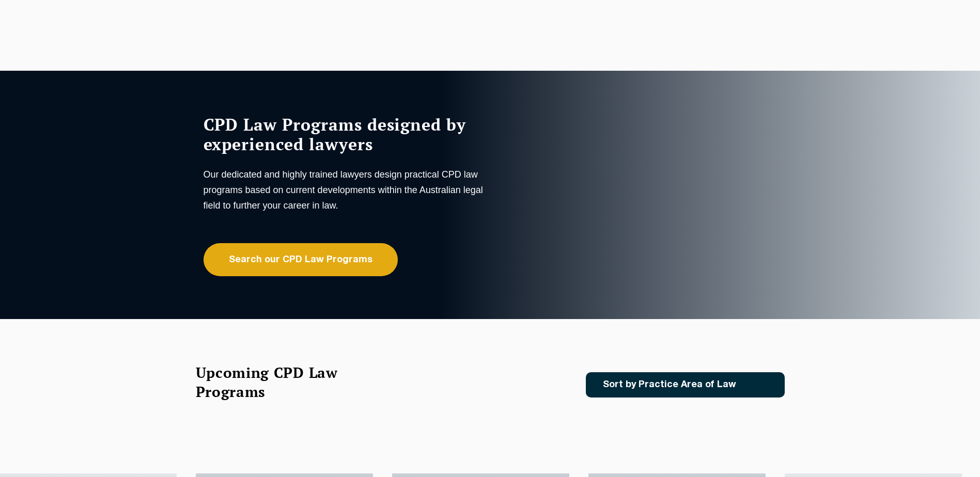 The height and width of the screenshot is (477, 980). I want to click on p: Our dedicated and highly trained lawyers design practical CPD law programs based on current devel..., so click(345, 190).